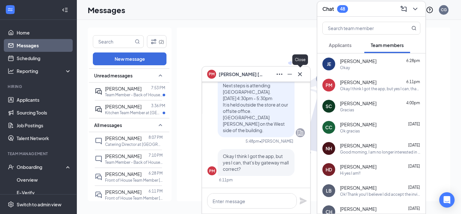 This screenshot has width=461, height=214. I want to click on div: Team Management, so click(39, 154).